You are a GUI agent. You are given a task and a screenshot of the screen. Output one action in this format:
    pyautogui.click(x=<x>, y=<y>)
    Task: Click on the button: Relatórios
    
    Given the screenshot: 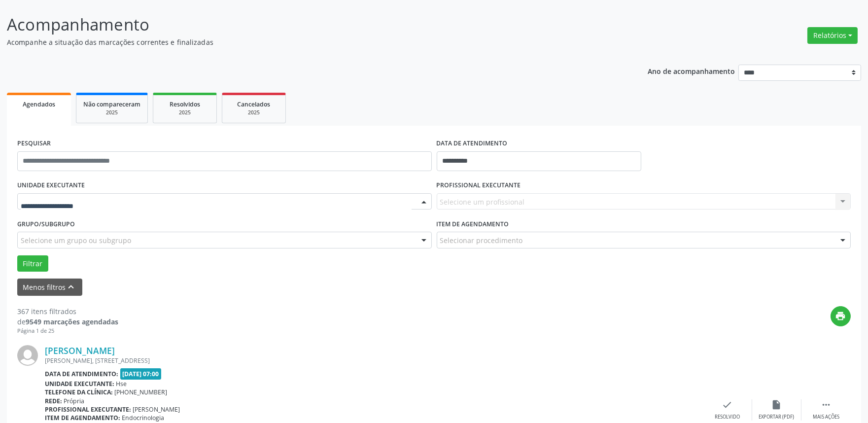 What is the action you would take?
    pyautogui.click(x=833, y=36)
    